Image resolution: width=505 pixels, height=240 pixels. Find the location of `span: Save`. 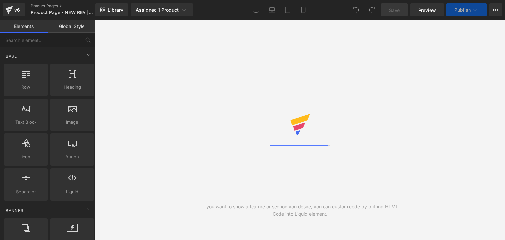

span: Save is located at coordinates (394, 10).